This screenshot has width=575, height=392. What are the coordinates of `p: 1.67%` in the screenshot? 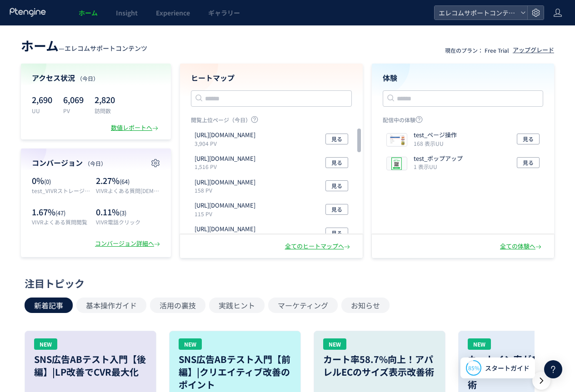 It's located at (62, 212).